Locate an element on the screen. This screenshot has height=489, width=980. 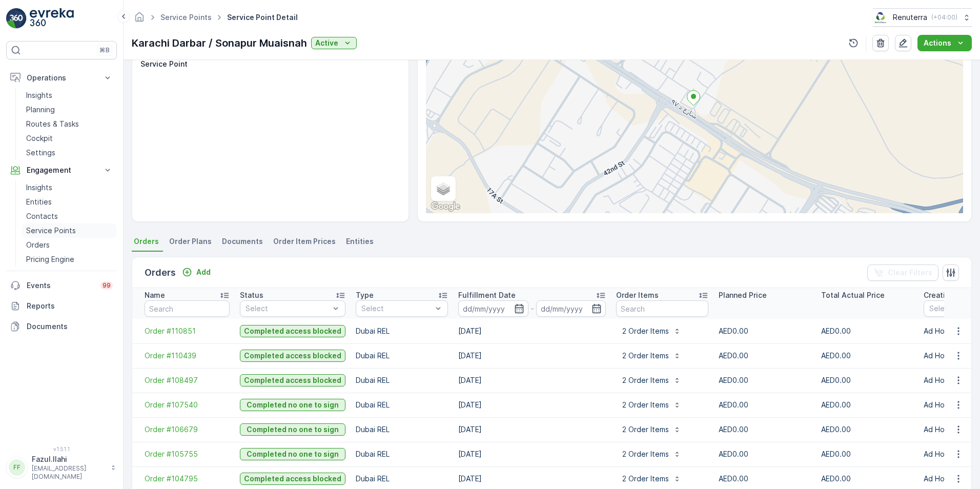
a: Homepage is located at coordinates (139, 20).